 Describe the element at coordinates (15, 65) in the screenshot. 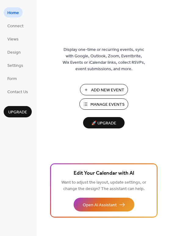

I see `span: Settings` at that location.